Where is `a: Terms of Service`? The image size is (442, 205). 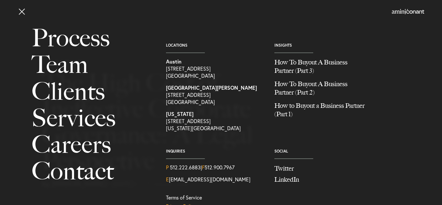 a: Terms of Service is located at coordinates (184, 197).